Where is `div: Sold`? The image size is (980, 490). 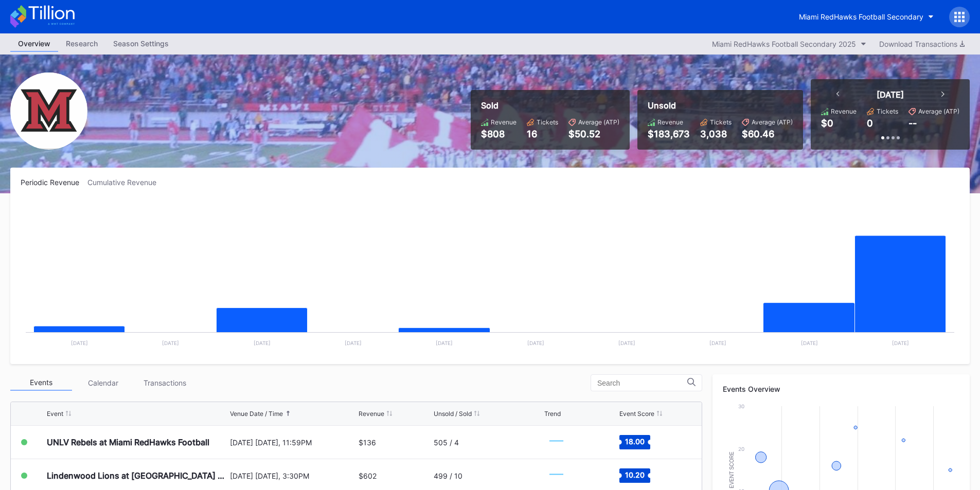 div: Sold is located at coordinates (550, 105).